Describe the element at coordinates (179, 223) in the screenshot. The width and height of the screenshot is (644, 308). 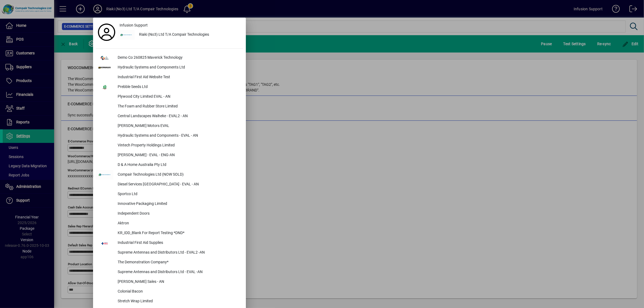
I see `div: Aktron` at that location.